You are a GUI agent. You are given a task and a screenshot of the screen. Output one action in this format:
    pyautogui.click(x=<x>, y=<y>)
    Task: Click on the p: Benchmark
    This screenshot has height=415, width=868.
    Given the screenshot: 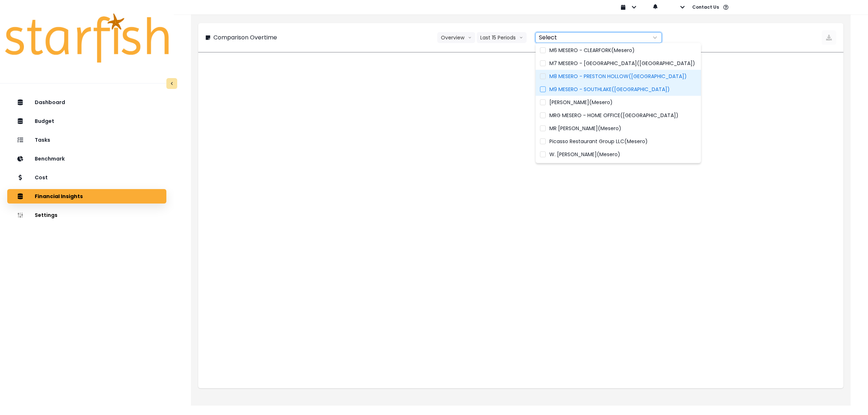 What is the action you would take?
    pyautogui.click(x=49, y=158)
    